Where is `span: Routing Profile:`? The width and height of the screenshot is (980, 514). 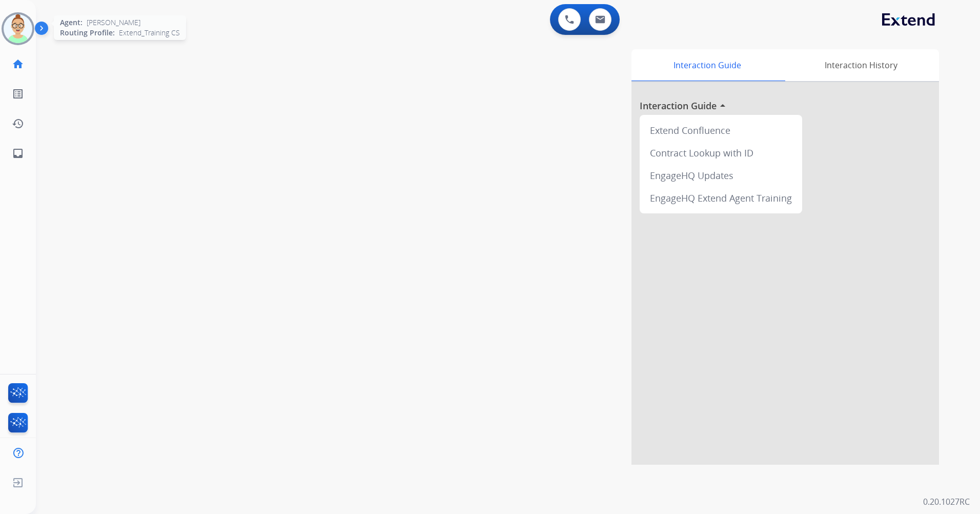 span: Routing Profile: is located at coordinates (87, 33).